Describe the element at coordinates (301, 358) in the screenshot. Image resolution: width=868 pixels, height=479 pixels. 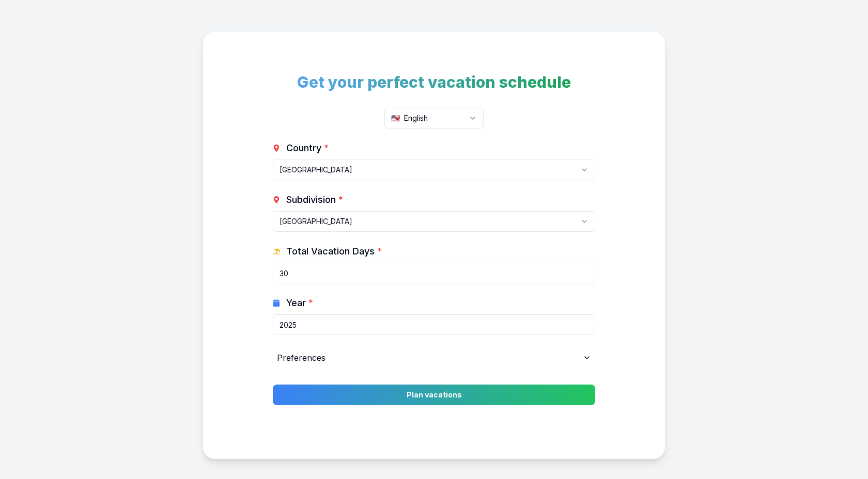
I see `span: Preferences` at that location.